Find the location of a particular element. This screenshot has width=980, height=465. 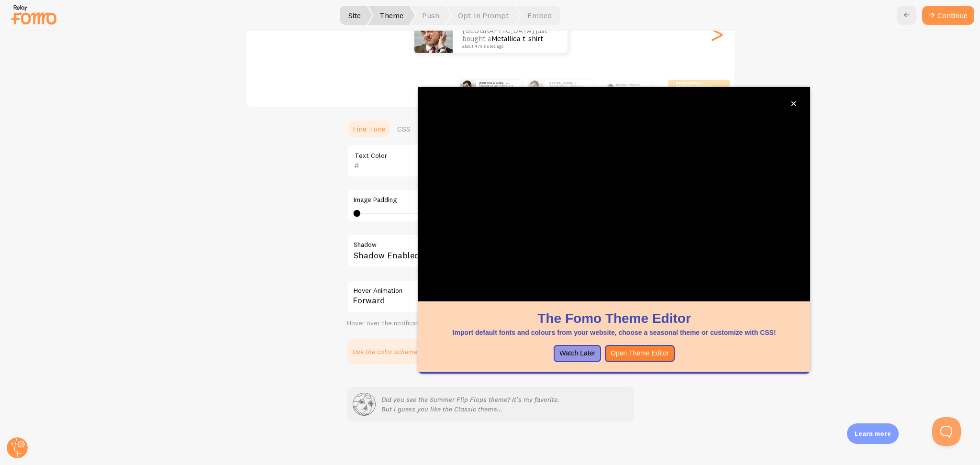

button: Watch Later is located at coordinates (577, 353).